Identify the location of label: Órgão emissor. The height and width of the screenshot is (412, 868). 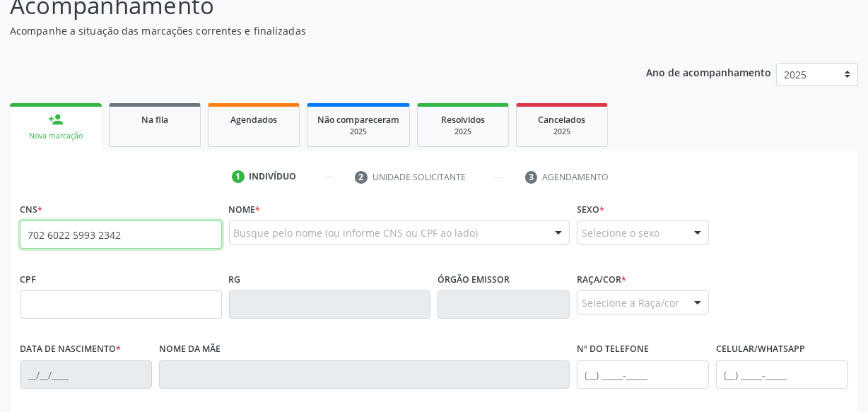
(474, 279).